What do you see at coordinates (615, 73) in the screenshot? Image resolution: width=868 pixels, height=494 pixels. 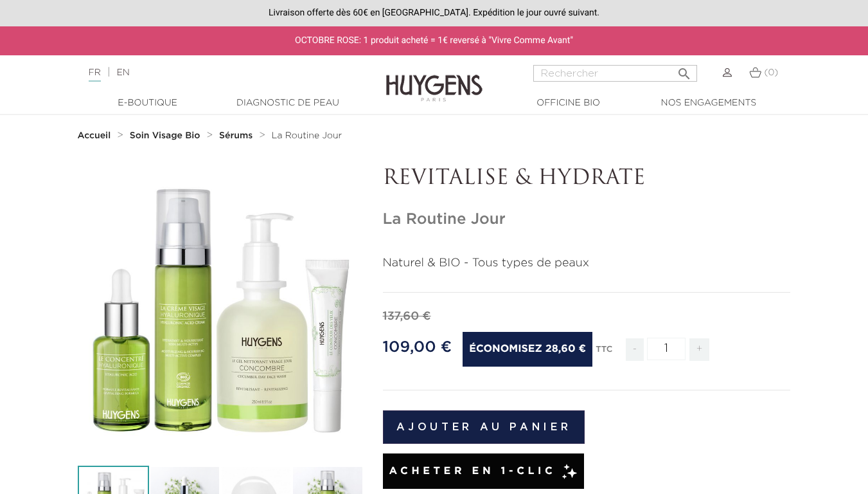 I see `input: Rechercher` at bounding box center [615, 73].